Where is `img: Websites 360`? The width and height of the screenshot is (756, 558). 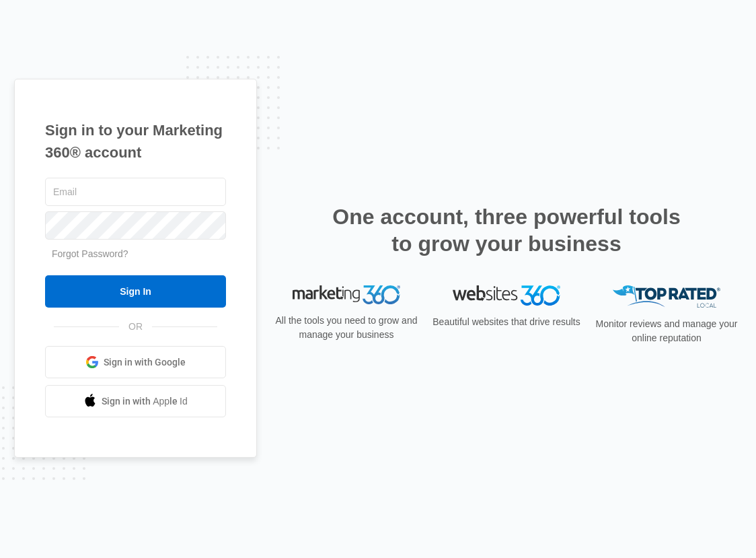
img: Websites 360 is located at coordinates (506, 295).